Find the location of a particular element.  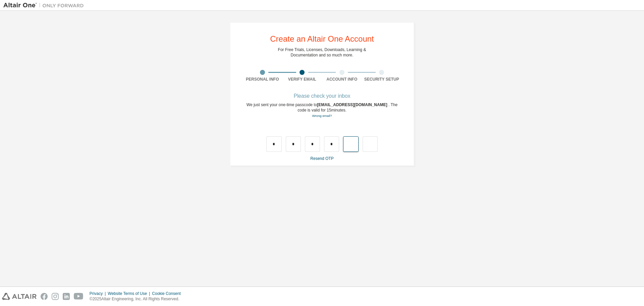

a: Go back to the registration form is located at coordinates (322, 115).